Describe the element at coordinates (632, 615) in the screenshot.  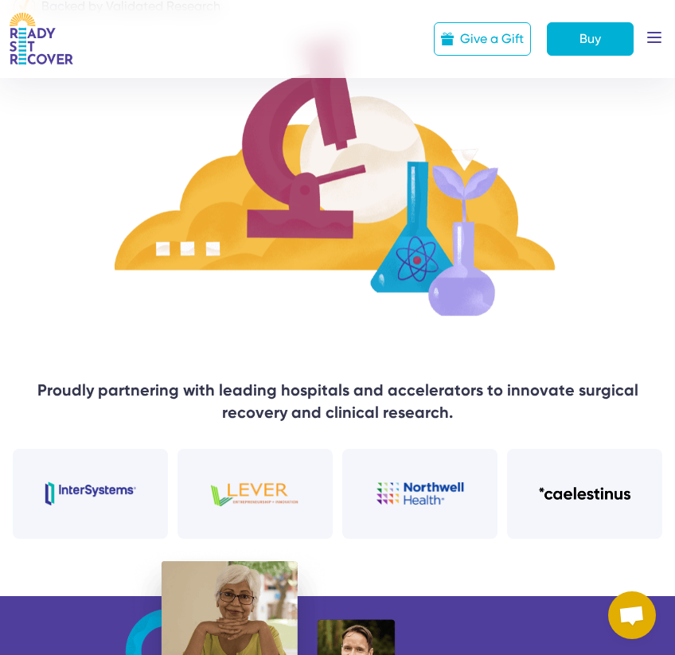
I see `a: Open chat` at that location.